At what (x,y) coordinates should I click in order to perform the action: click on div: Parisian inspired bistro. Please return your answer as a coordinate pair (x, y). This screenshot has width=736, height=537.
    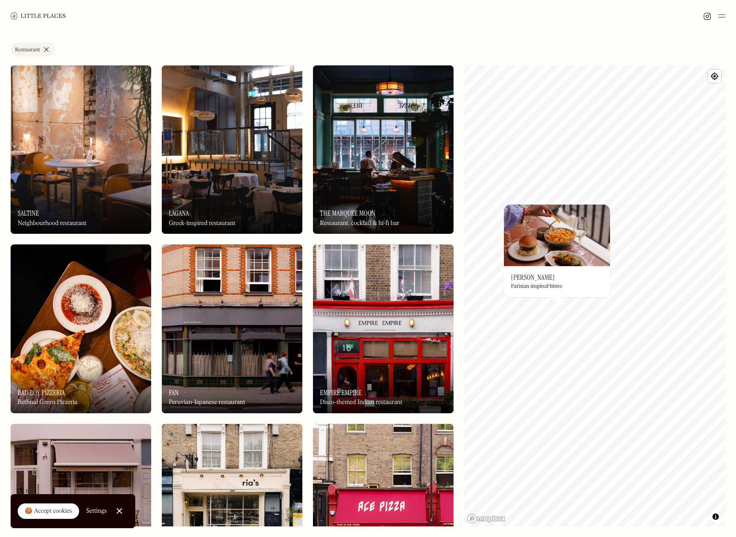
    Looking at the image, I should click on (537, 287).